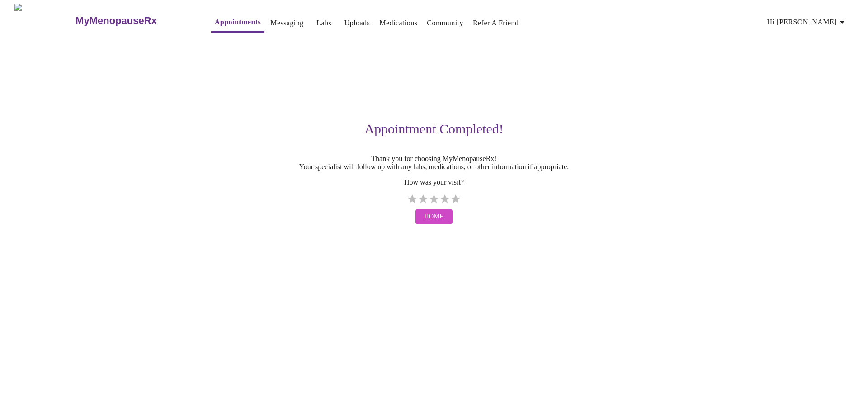 This screenshot has width=868, height=412. Describe the element at coordinates (238, 22) in the screenshot. I see `a: Appointments` at that location.